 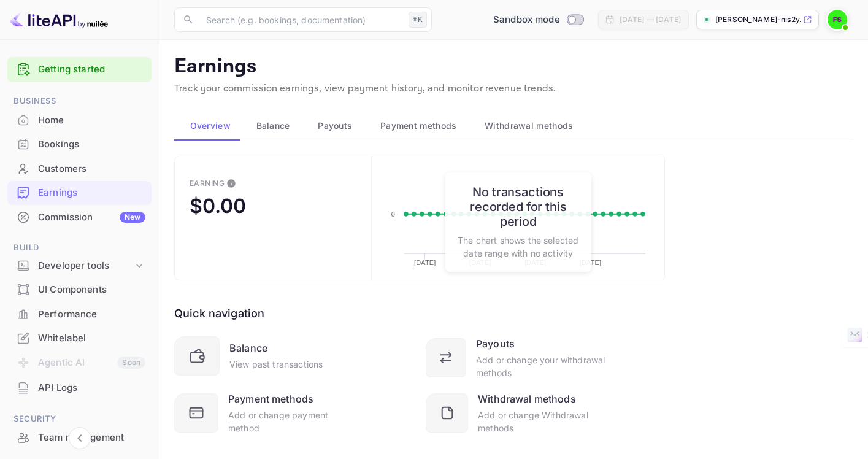 What do you see at coordinates (79, 168) in the screenshot?
I see `a: Customers` at bounding box center [79, 168].